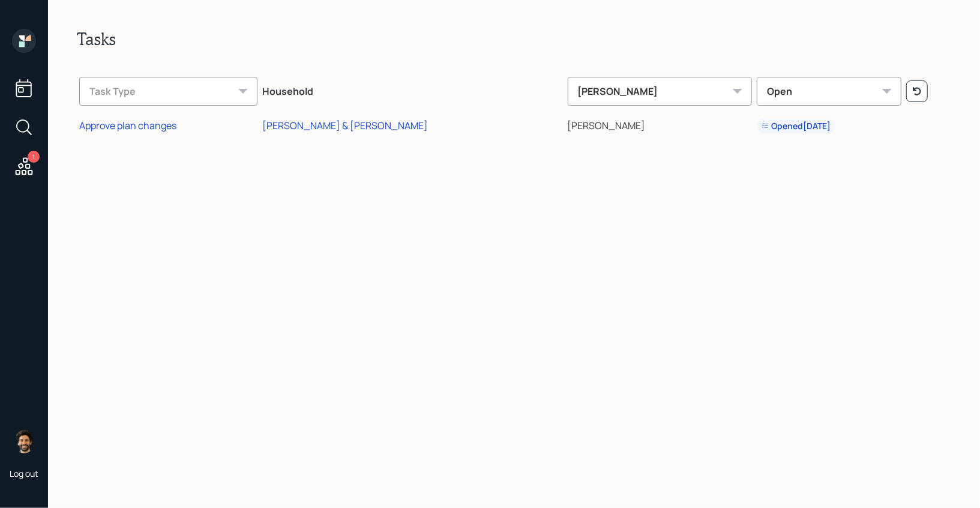 This screenshot has width=980, height=508. What do you see at coordinates (24, 441) in the screenshot?
I see `img: eric-schwartz-headshot.png` at bounding box center [24, 441].